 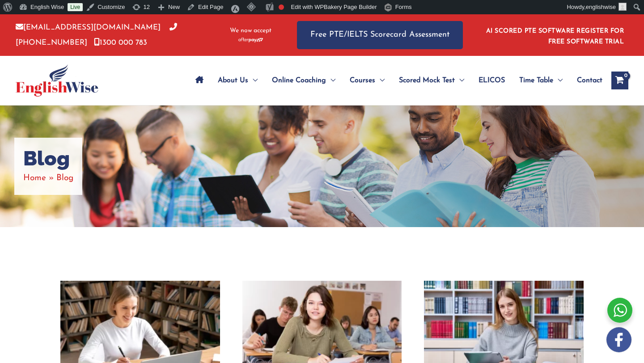 What do you see at coordinates (431, 81) in the screenshot?
I see `a: Scored Mock TestMenu Toggle` at bounding box center [431, 81].